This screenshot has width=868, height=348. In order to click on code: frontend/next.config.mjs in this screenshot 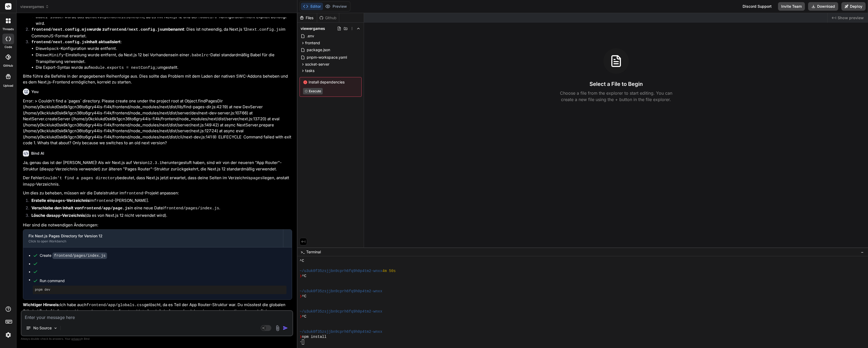, I will do `click(60, 30)`.